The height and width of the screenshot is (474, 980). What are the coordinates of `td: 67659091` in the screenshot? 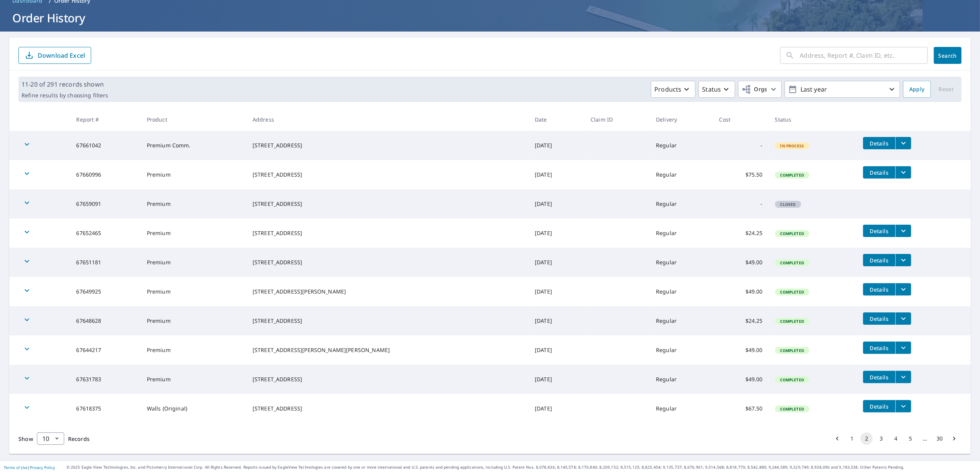 It's located at (105, 204).